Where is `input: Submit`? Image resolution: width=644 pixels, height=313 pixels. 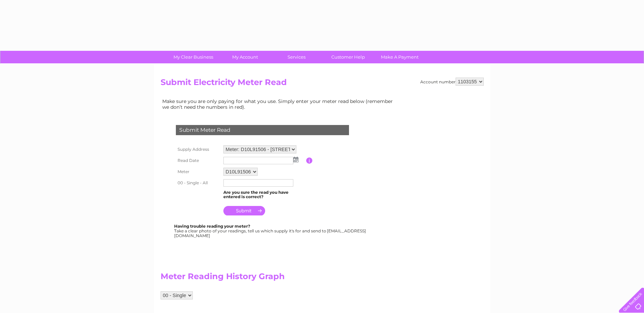 input: Submit is located at coordinates (244, 211).